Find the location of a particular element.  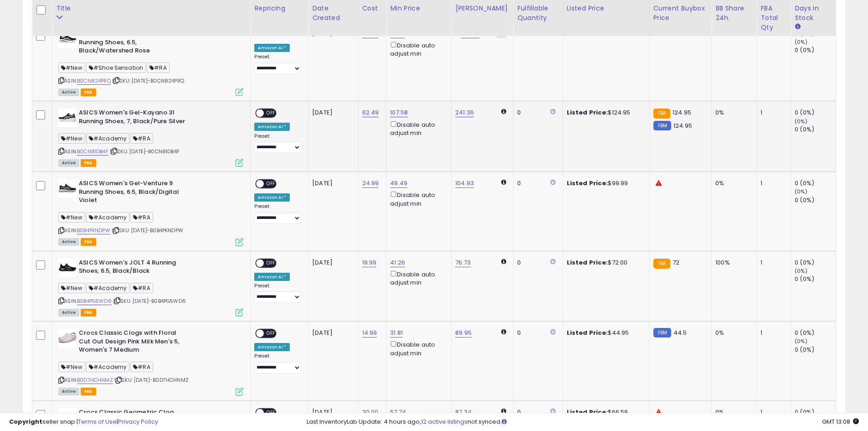

a: 104.93 is located at coordinates (464, 183).